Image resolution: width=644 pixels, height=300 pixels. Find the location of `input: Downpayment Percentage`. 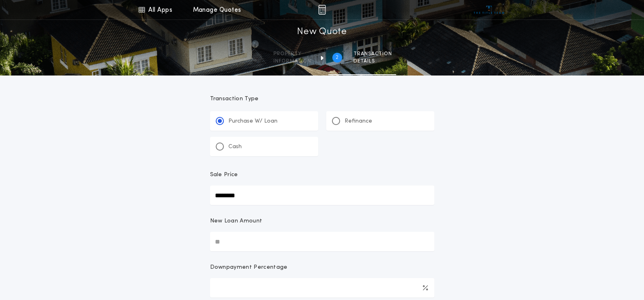

input: Downpayment Percentage is located at coordinates (322, 288).